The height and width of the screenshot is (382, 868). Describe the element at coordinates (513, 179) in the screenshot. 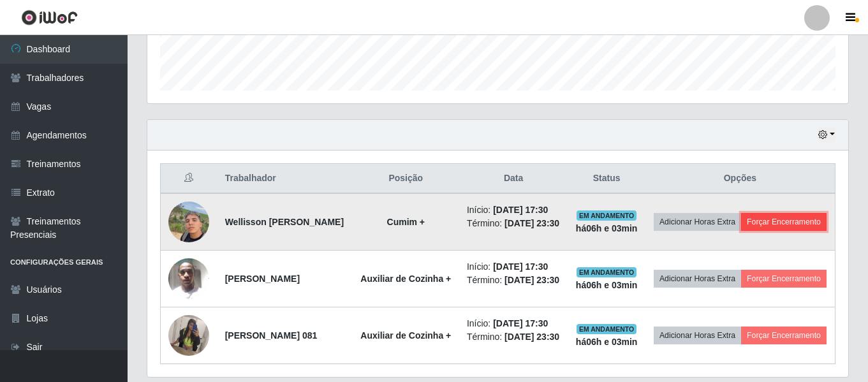

I see `th: Data` at that location.